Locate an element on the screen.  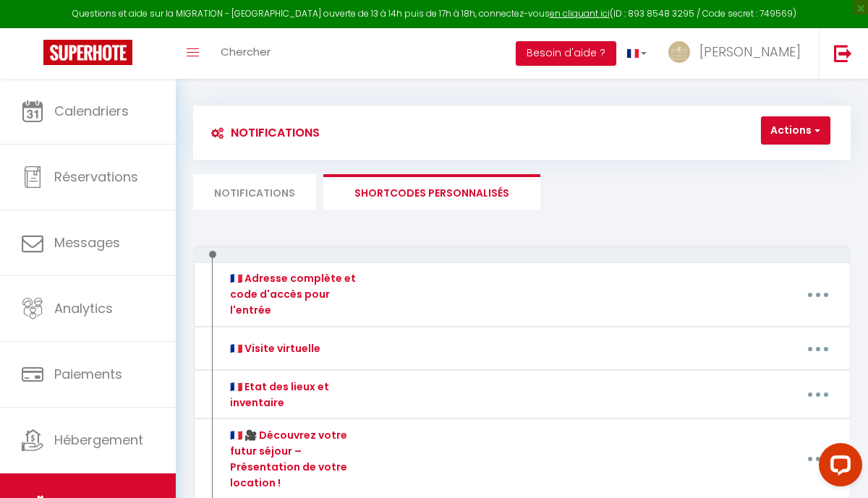
span: Hébergement is located at coordinates (99, 440).